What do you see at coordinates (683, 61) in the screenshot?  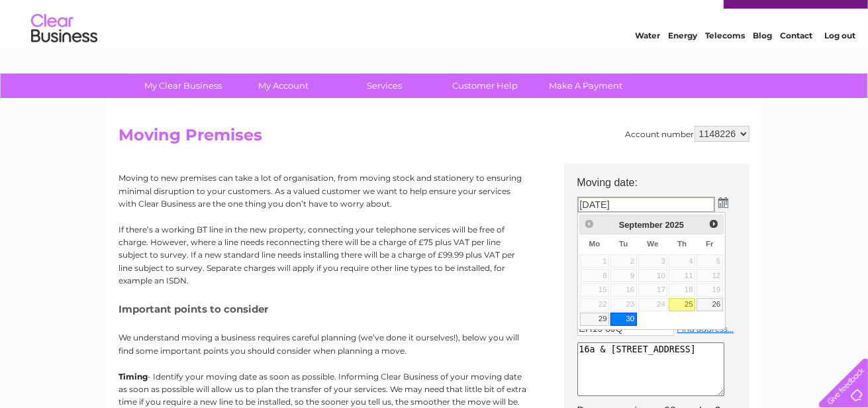 I see `a: Energy` at bounding box center [683, 61].